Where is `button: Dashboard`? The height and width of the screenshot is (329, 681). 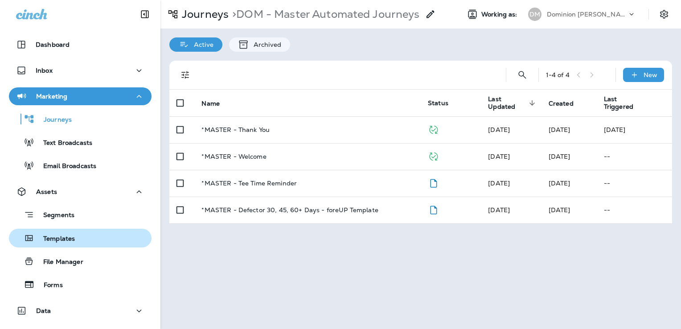 button: Dashboard is located at coordinates (80, 45).